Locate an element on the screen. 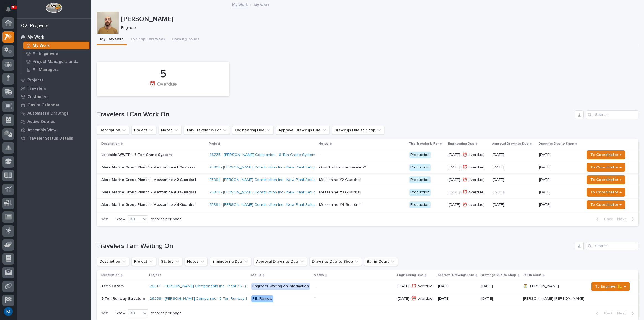  p: 1 of 1 is located at coordinates (105, 219).